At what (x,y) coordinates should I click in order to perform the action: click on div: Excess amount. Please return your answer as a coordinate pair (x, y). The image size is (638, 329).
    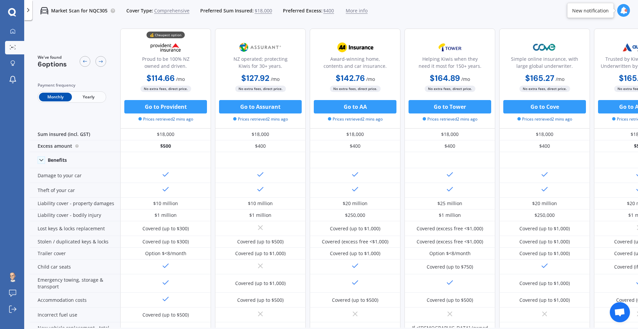
    Looking at the image, I should click on (75, 146).